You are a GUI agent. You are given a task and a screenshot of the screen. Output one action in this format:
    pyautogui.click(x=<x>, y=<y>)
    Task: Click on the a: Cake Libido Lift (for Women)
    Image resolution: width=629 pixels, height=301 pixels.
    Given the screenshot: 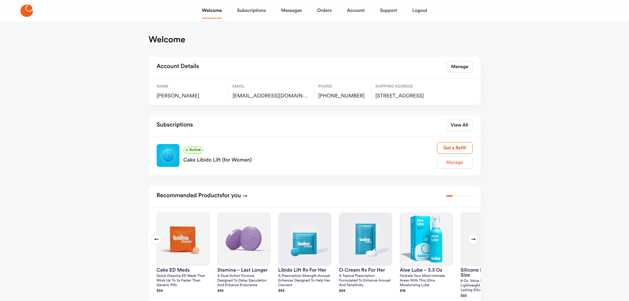 What is the action you would take?
    pyautogui.click(x=310, y=159)
    